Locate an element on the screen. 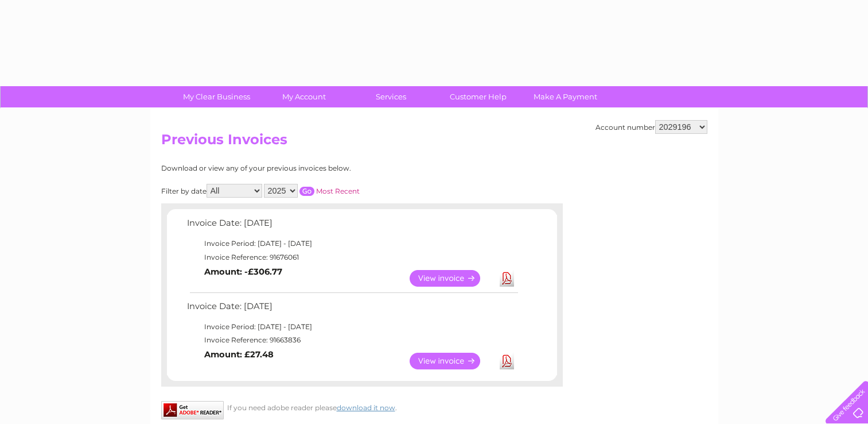 This screenshot has width=868, height=424. h2: Previous Invoices is located at coordinates (434, 143).